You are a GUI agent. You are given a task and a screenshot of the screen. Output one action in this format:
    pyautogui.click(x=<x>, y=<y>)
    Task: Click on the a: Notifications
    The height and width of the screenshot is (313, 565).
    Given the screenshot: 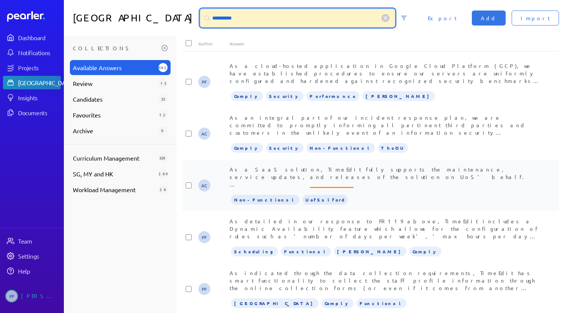 What is the action you would take?
    pyautogui.click(x=32, y=53)
    